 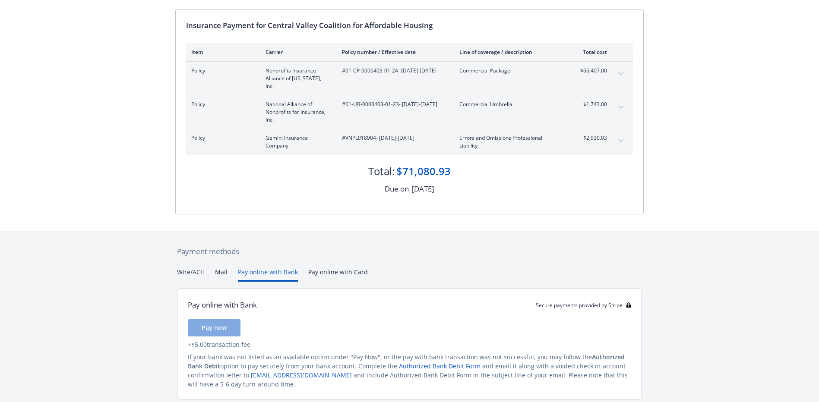 What do you see at coordinates (409, 344) in the screenshot?
I see `div: + $5.00 transaction fee` at bounding box center [409, 344].